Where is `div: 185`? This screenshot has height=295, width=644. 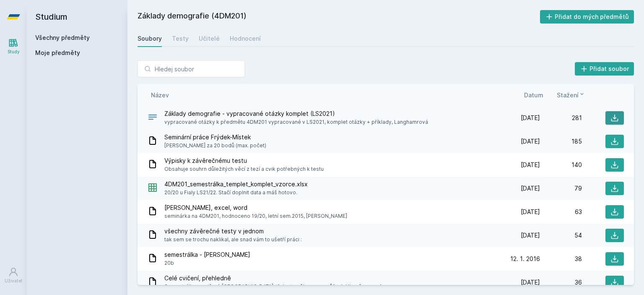 div: 185 is located at coordinates (561, 142).